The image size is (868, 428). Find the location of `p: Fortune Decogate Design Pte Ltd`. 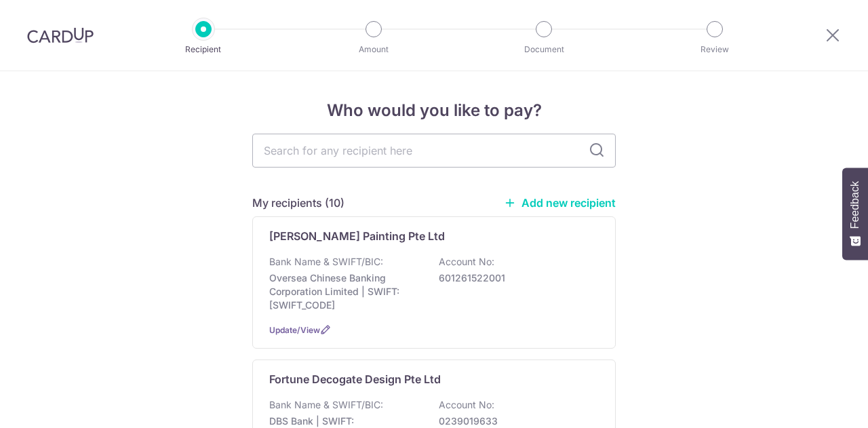

p: Fortune Decogate Design Pte Ltd is located at coordinates (354, 379).